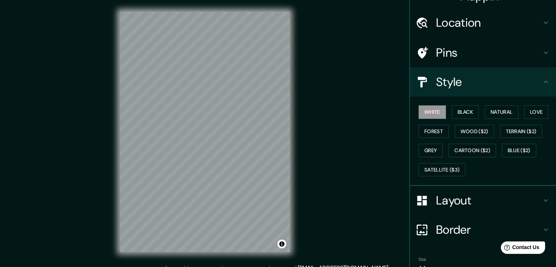 The height and width of the screenshot is (267, 556). What do you see at coordinates (282, 244) in the screenshot?
I see `button: Toggle attribution` at bounding box center [282, 244].